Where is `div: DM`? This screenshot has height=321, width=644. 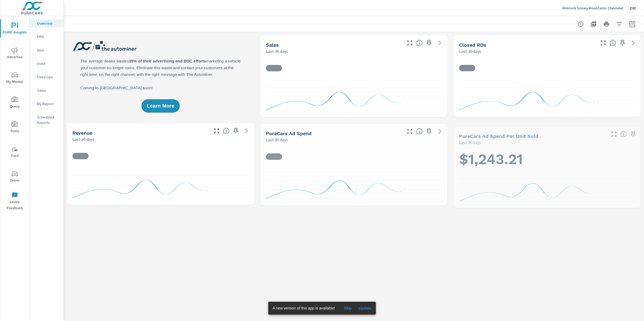
div: DM is located at coordinates (633, 8).